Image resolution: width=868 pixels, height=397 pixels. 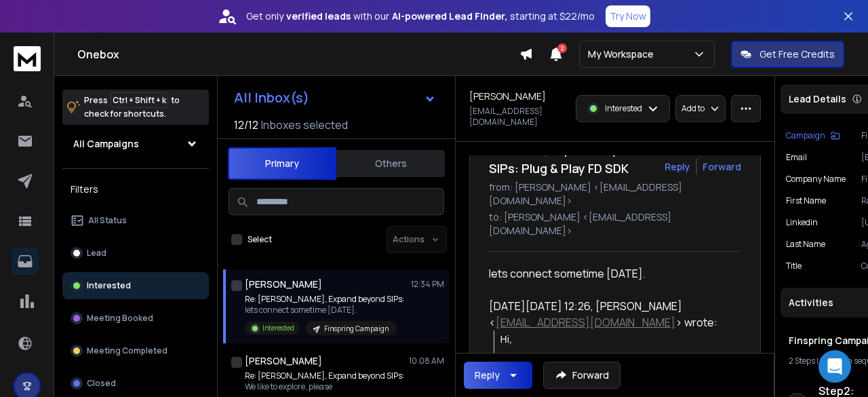 I want to click on p: linkedin, so click(x=801, y=222).